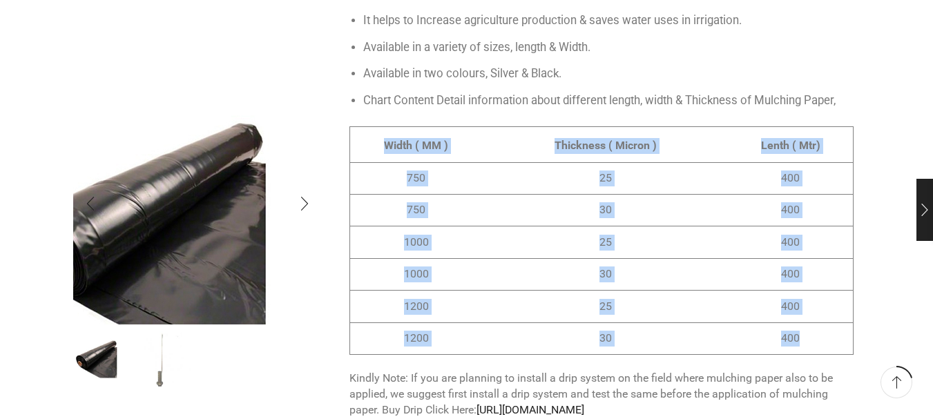  What do you see at coordinates (198, 200) in the screenshot?
I see `div: 1 / 2` at bounding box center [198, 200].